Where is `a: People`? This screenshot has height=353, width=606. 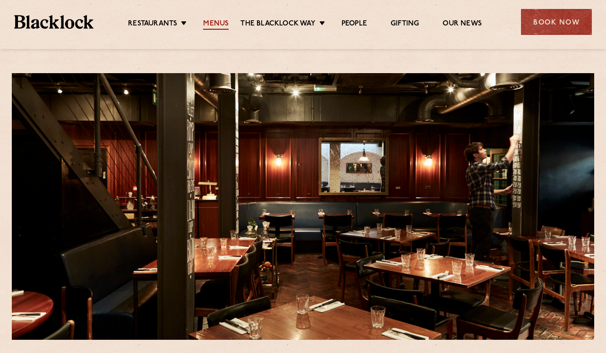 a: People is located at coordinates (354, 25).